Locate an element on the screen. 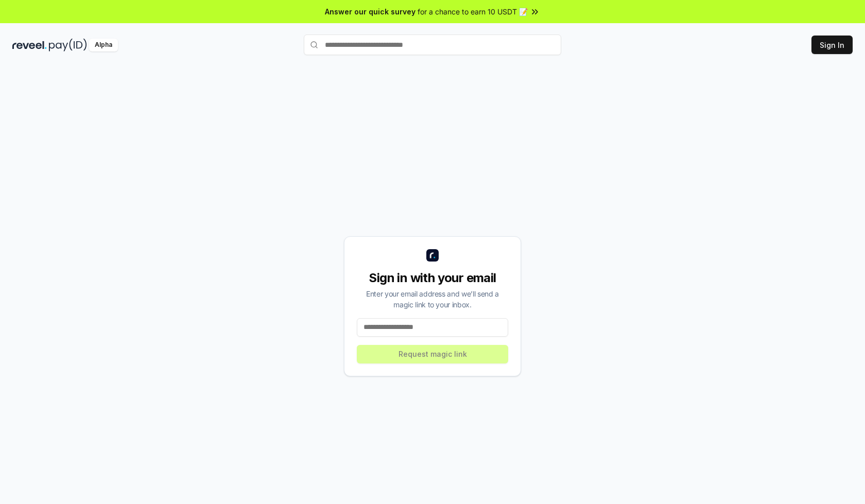 The width and height of the screenshot is (865, 504). span: Answer our quick survey is located at coordinates (370, 12).